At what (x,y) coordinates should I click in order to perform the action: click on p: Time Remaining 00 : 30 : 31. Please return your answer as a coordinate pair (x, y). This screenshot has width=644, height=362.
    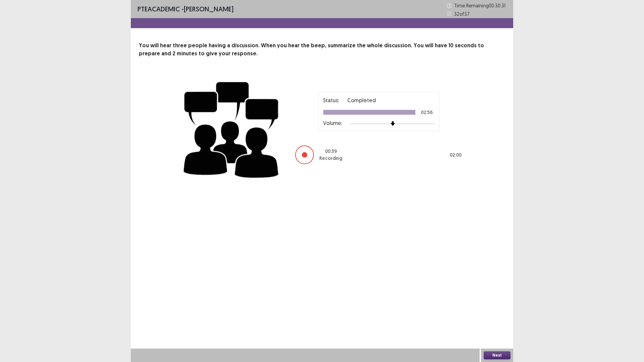
    Looking at the image, I should click on (481, 5).